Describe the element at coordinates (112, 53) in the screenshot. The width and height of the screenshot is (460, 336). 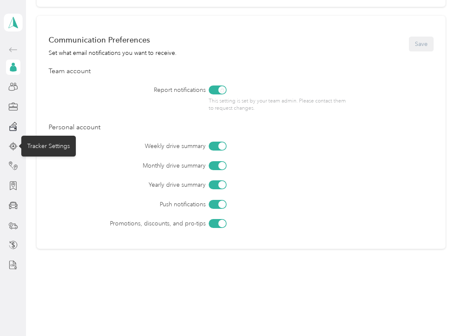
I see `div: Set what email notifications you want to receive.` at that location.